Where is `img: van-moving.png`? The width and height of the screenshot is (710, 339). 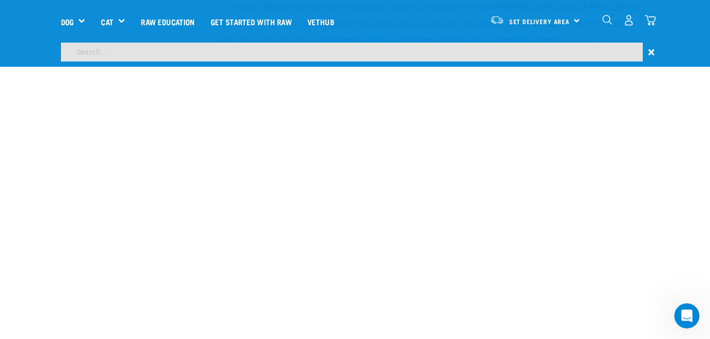 img: van-moving.png is located at coordinates (496, 20).